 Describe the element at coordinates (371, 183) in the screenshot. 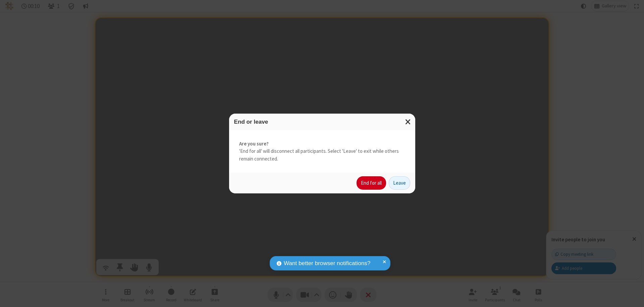

I see `button: End for all` at that location.